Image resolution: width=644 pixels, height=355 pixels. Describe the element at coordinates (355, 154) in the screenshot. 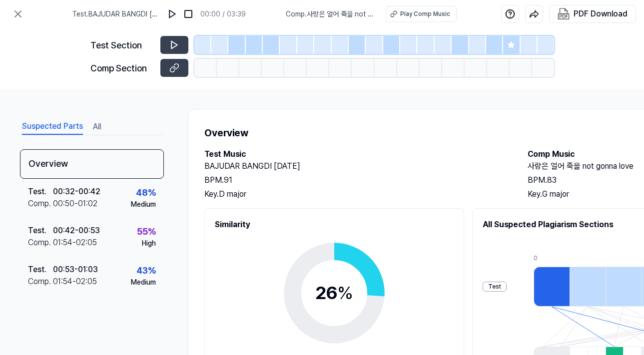

I see `h2: Test Music` at that location.